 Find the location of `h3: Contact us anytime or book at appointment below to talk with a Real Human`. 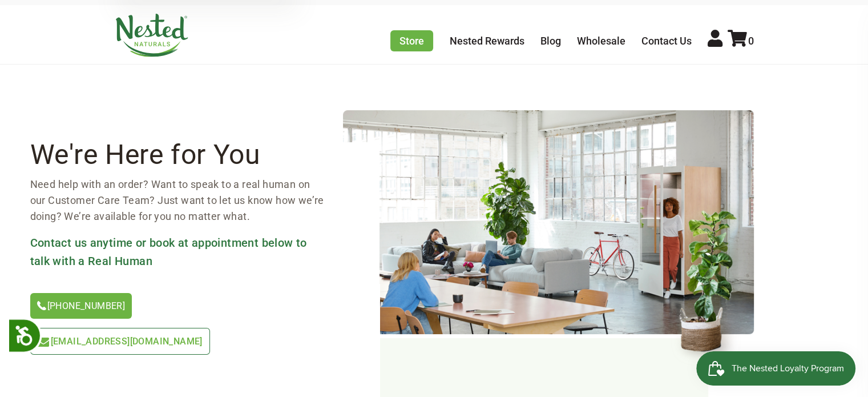

h3: Contact us anytime or book at appointment below to talk with a Real Human is located at coordinates (177, 252).